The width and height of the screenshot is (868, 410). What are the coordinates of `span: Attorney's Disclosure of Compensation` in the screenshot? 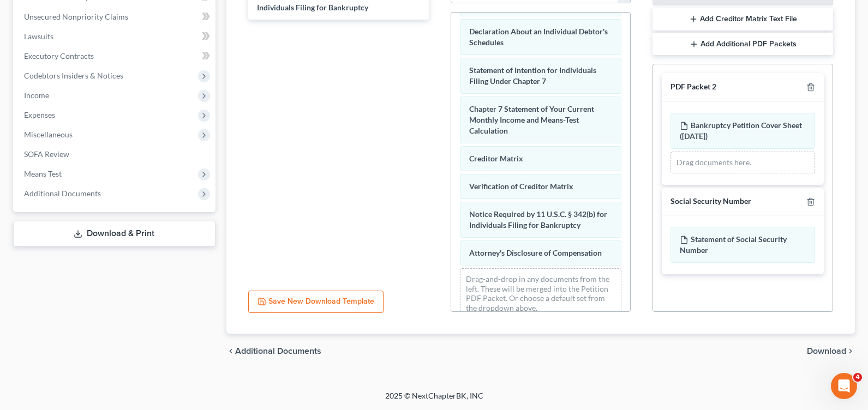 It's located at (535, 252).